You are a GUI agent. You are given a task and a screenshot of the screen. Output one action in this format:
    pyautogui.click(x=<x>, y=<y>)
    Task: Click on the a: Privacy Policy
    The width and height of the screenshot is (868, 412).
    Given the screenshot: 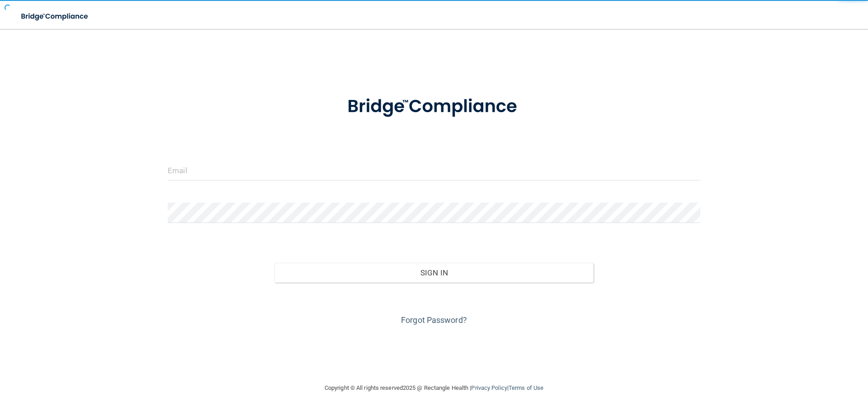 What is the action you would take?
    pyautogui.click(x=489, y=387)
    